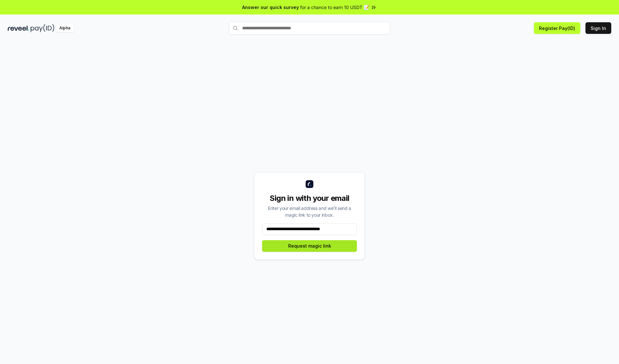  Describe the element at coordinates (43, 28) in the screenshot. I see `img: pay_id` at that location.